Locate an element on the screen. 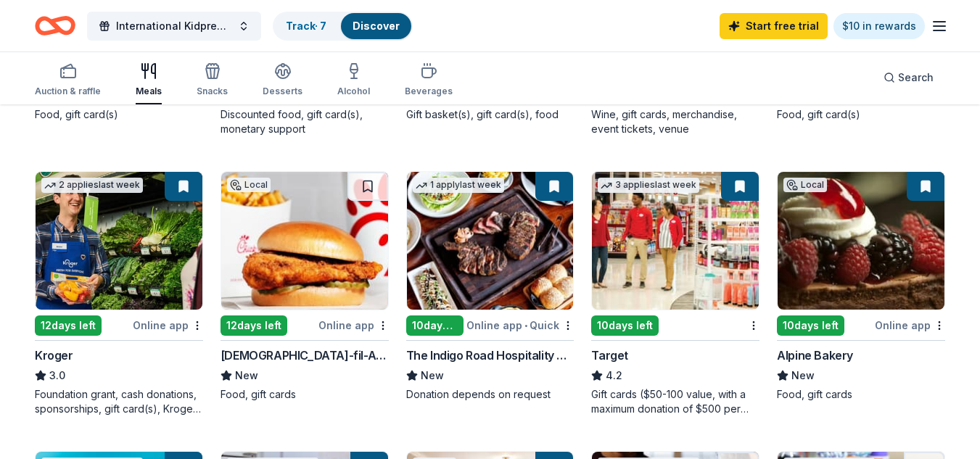 The width and height of the screenshot is (980, 459). a: Image for Alpine BakeryLocal10days leftOnline appAlpine BakeryNewFood, gift cards is located at coordinates (861, 286).